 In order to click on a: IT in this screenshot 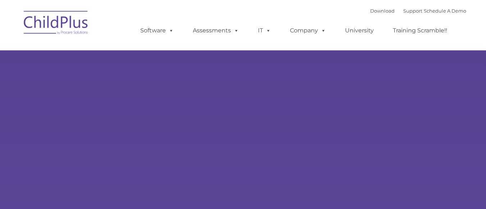, I will do `click(265, 31)`.